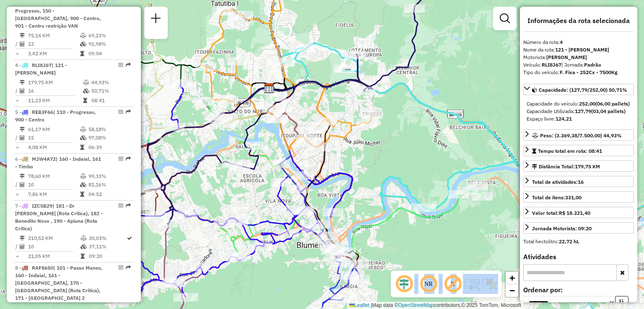 This screenshot has width=644, height=309. Describe the element at coordinates (54, 256) in the screenshot. I see `td: 21,05 KM` at that location.